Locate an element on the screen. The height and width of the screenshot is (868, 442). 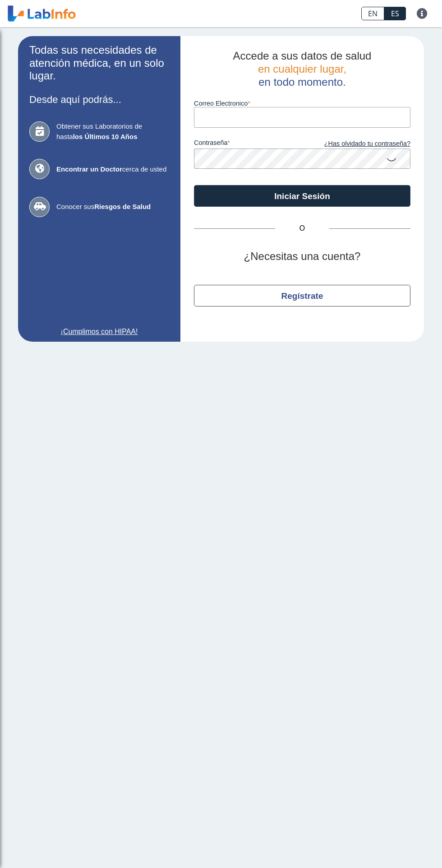
h2: ¿Necesitas una cuenta? is located at coordinates (303, 256).